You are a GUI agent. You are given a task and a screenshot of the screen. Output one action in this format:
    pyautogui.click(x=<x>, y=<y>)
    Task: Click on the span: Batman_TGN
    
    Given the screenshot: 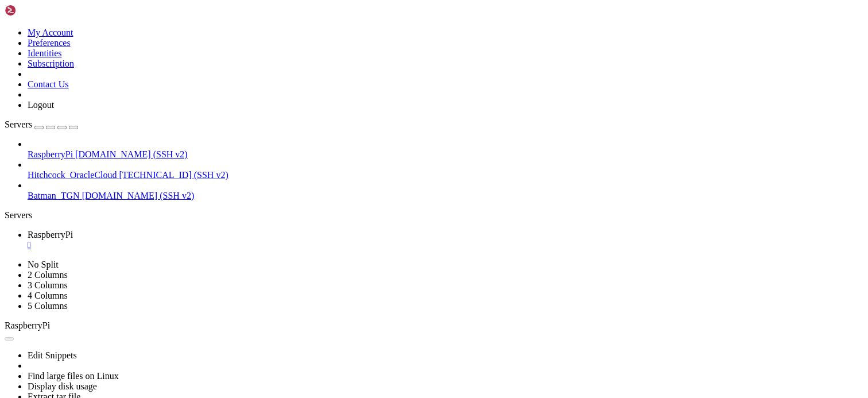 What is the action you would take?
    pyautogui.click(x=53, y=196)
    